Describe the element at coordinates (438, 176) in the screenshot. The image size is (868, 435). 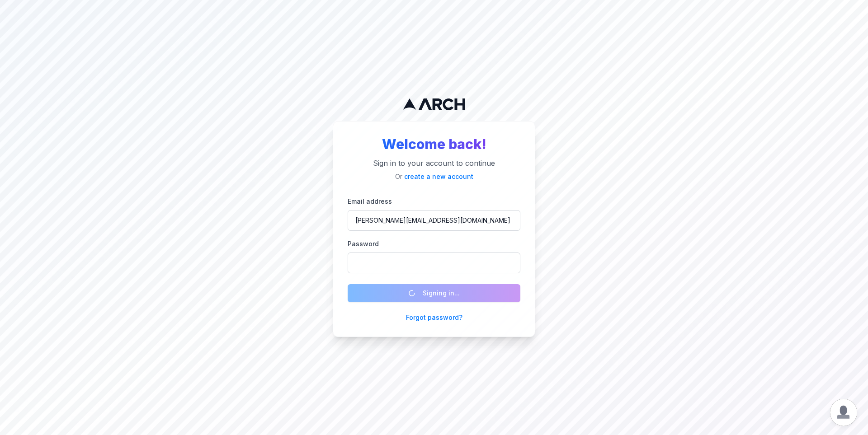
I see `a: create a new account` at that location.